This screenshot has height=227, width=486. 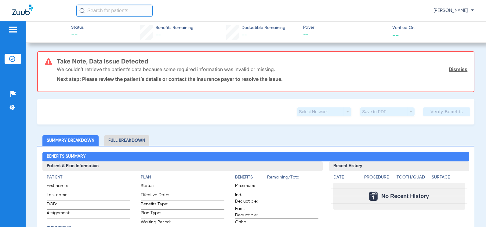 I want to click on app-breakdown-title: Plan, so click(x=182, y=177).